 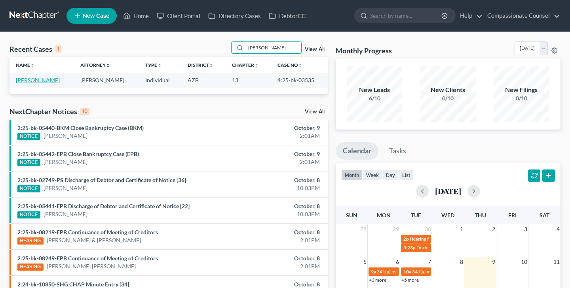 What do you see at coordinates (390, 175) in the screenshot?
I see `button: day` at bounding box center [390, 175].